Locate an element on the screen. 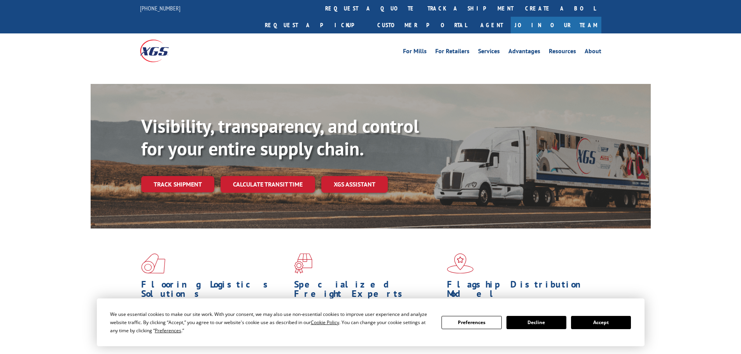  div: Cookie Consent Prompt is located at coordinates (370, 322).